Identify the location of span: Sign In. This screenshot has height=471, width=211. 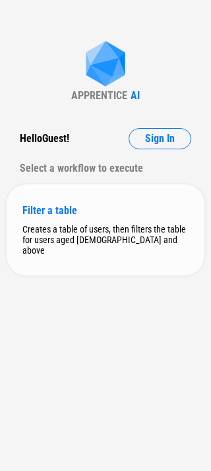
(160, 139).